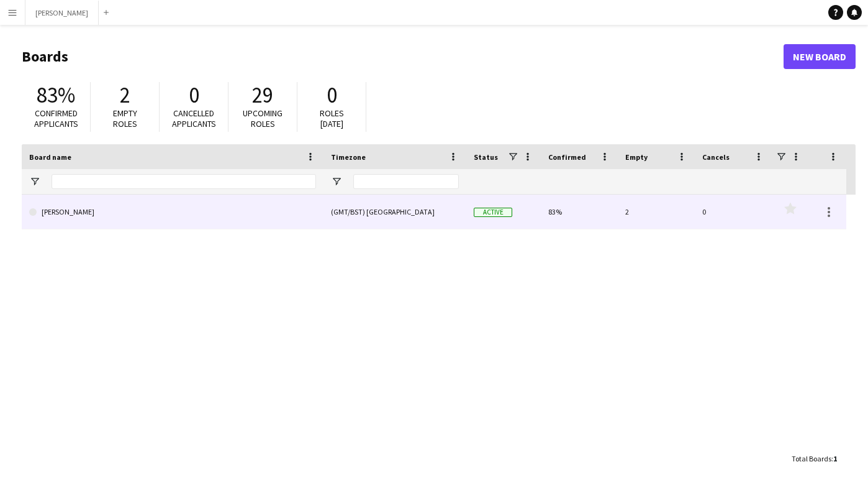  Describe the element at coordinates (184, 181) in the screenshot. I see `input: Board name Filter Input` at that location.